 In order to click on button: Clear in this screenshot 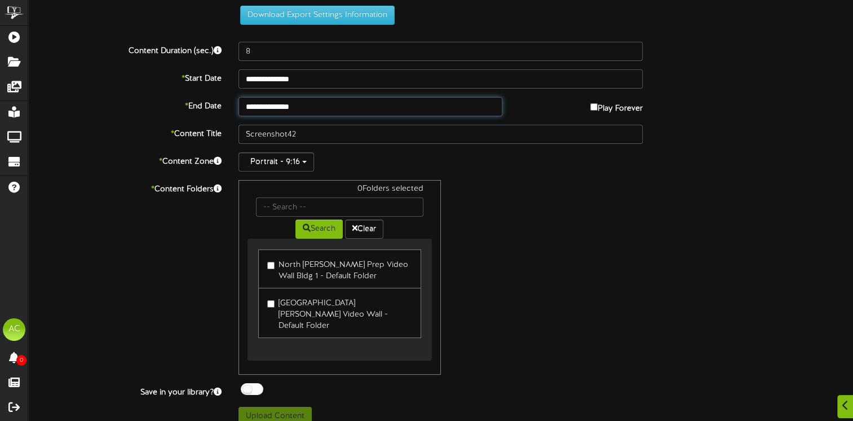, I will do `click(364, 229)`.